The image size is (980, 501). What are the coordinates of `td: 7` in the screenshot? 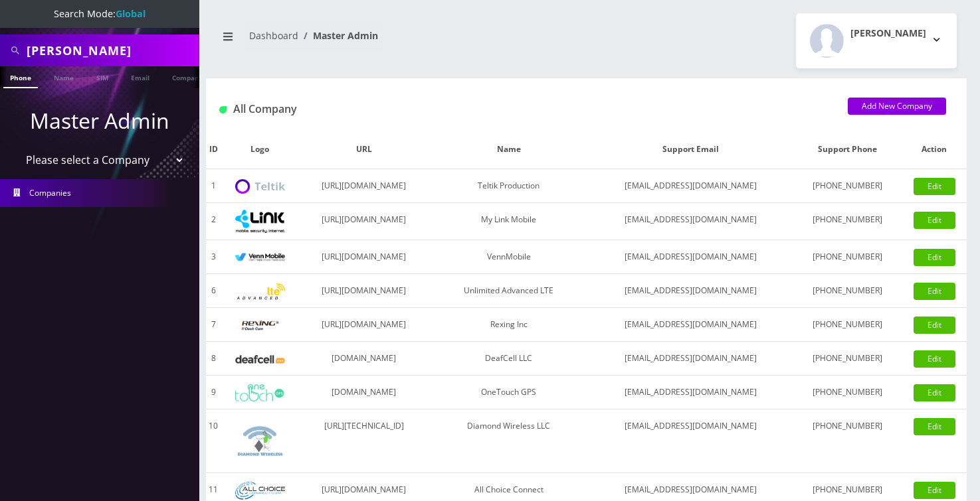 It's located at (213, 324).